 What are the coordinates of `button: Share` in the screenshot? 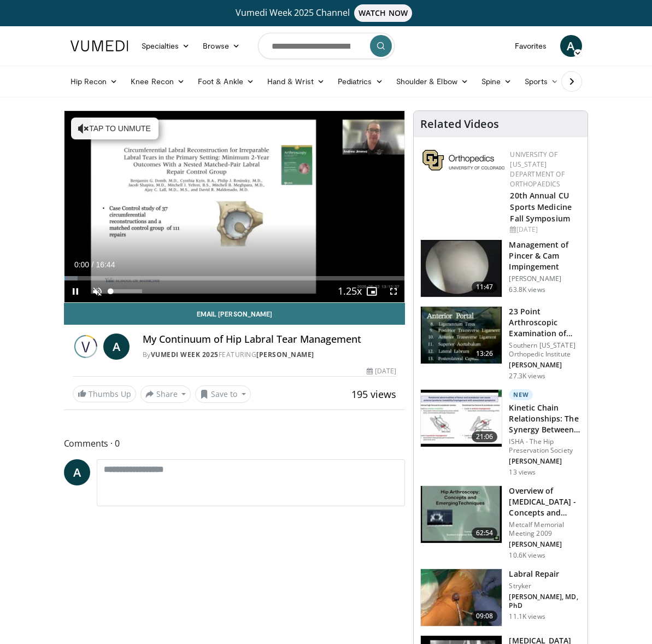 It's located at (165, 394).